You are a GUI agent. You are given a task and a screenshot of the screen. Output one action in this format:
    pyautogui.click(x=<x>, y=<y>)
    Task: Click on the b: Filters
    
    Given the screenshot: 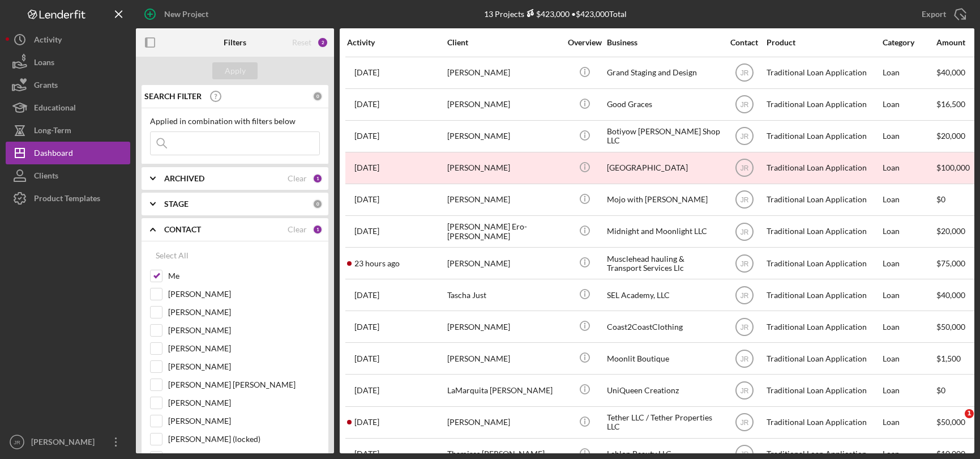 What is the action you would take?
    pyautogui.click(x=236, y=43)
    